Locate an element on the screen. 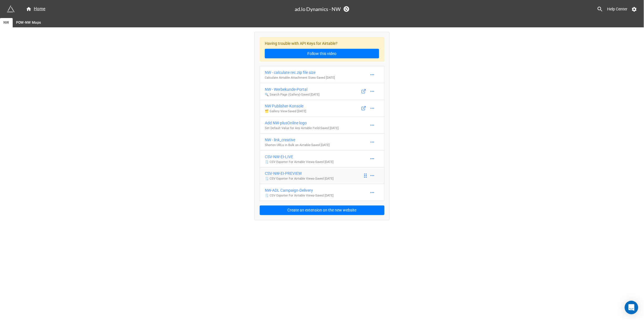 The width and height of the screenshot is (644, 320). div: Open Intercom Messenger is located at coordinates (632, 308).